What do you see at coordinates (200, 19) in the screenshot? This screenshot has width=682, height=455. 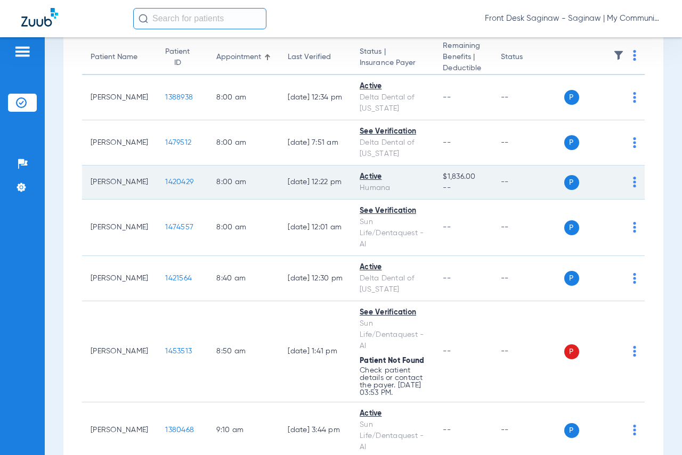 I see `input: Search for patients` at bounding box center [200, 19].